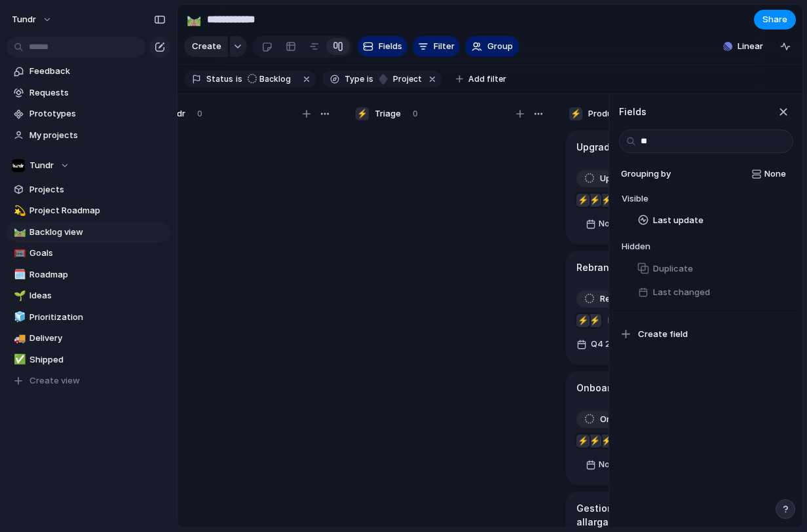 The image size is (807, 532). What do you see at coordinates (681, 293) in the screenshot?
I see `span: Last changed` at bounding box center [681, 293].